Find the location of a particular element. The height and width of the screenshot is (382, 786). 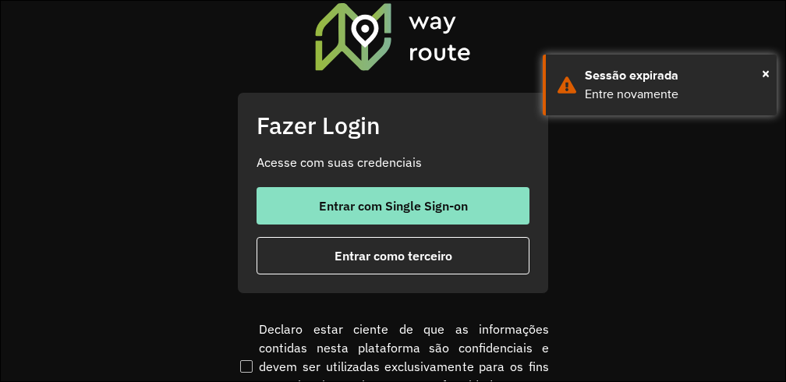

div: Entre novamente is located at coordinates (674, 94).